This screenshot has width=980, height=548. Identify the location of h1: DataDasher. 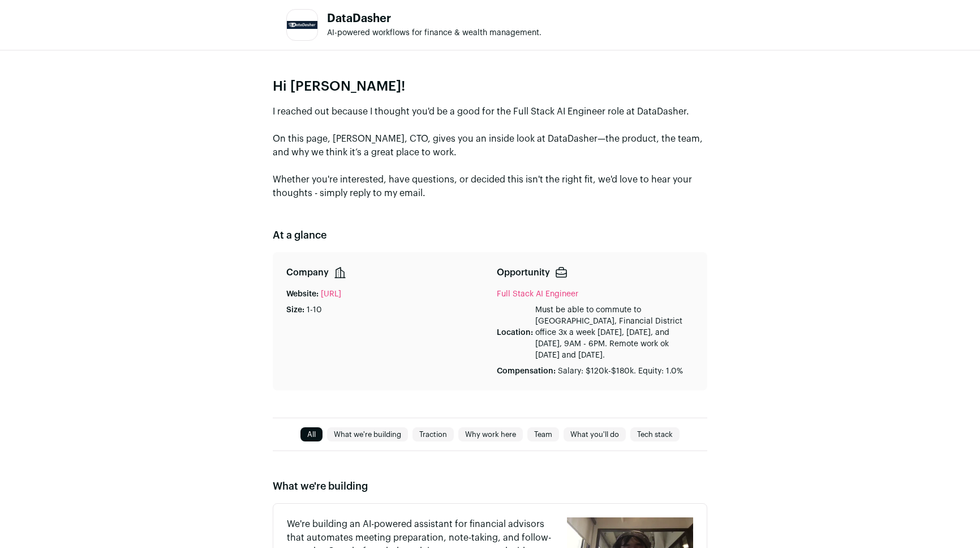
(434, 19).